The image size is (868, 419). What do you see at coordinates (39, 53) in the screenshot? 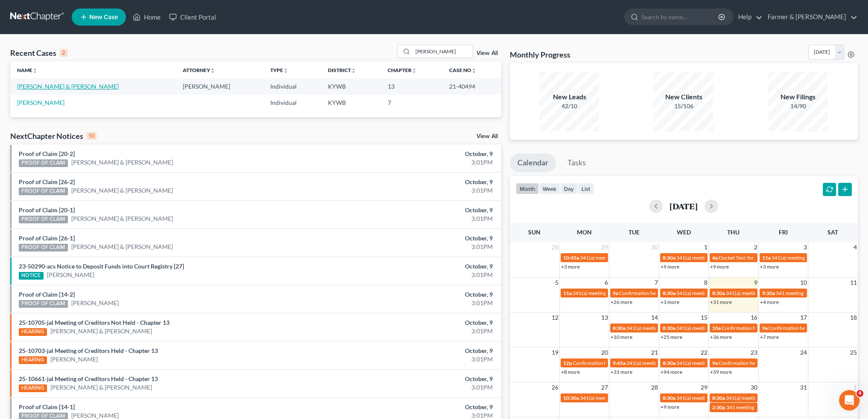
I see `div: Recent Cases` at bounding box center [39, 53].